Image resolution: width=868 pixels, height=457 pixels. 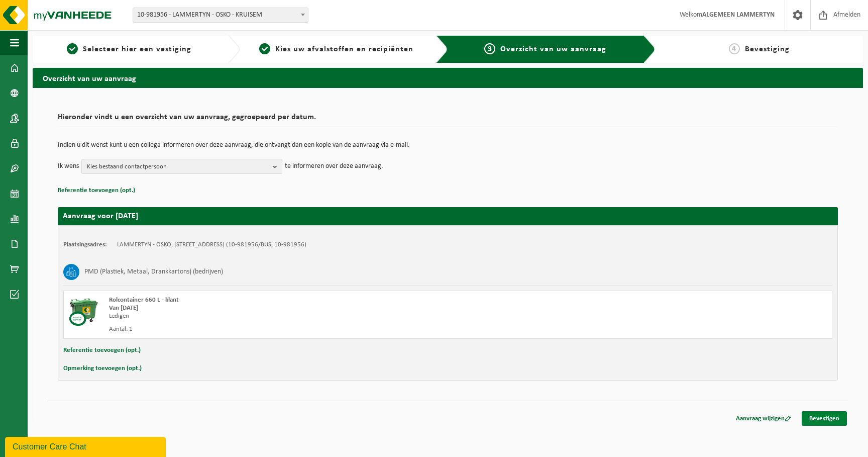 What do you see at coordinates (178, 167) in the screenshot?
I see `span: Kies bestaand contactpersoon` at bounding box center [178, 167].